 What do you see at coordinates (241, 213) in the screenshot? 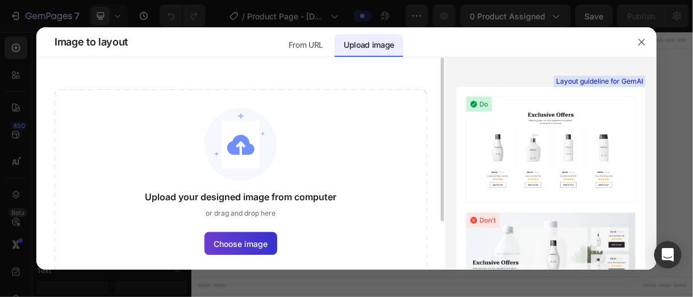
I see `span: or drag and drop here` at bounding box center [241, 213].